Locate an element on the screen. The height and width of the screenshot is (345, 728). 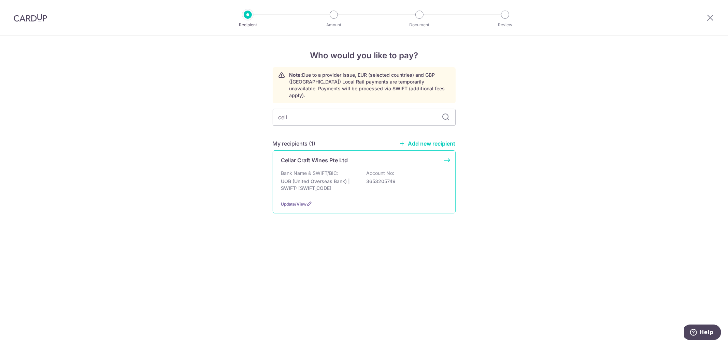
img: CardUp is located at coordinates (30, 18).